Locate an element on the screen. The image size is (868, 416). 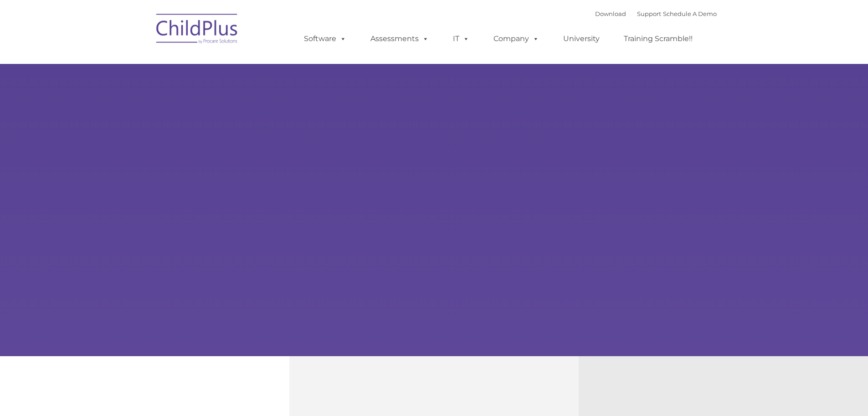
a: Support is located at coordinates (649, 14).